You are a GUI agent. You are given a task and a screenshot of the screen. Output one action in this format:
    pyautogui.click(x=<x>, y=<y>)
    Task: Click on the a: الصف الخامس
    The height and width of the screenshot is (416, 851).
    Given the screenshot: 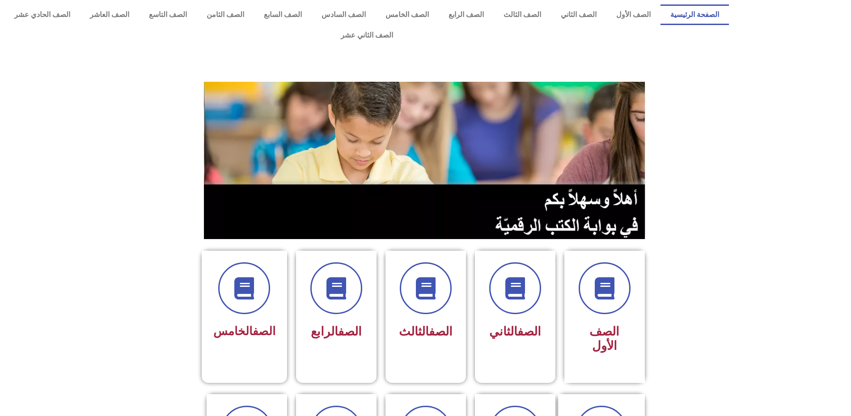 What is the action you would take?
    pyautogui.click(x=407, y=15)
    